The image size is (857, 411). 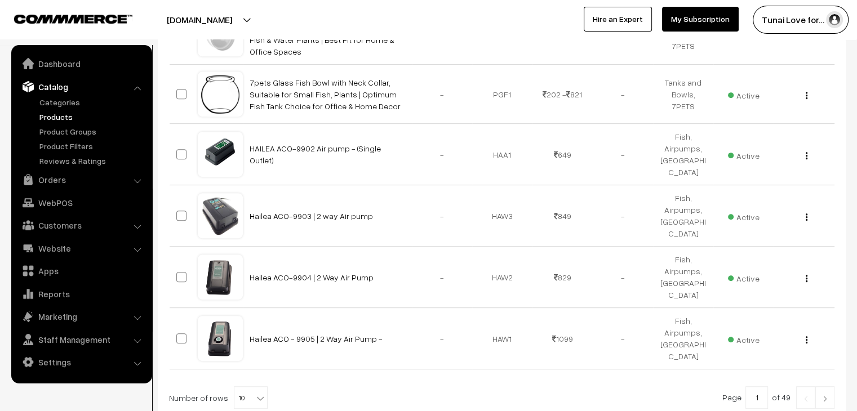 What do you see at coordinates (92, 161) in the screenshot?
I see `a: Reviews & Ratings` at bounding box center [92, 161].